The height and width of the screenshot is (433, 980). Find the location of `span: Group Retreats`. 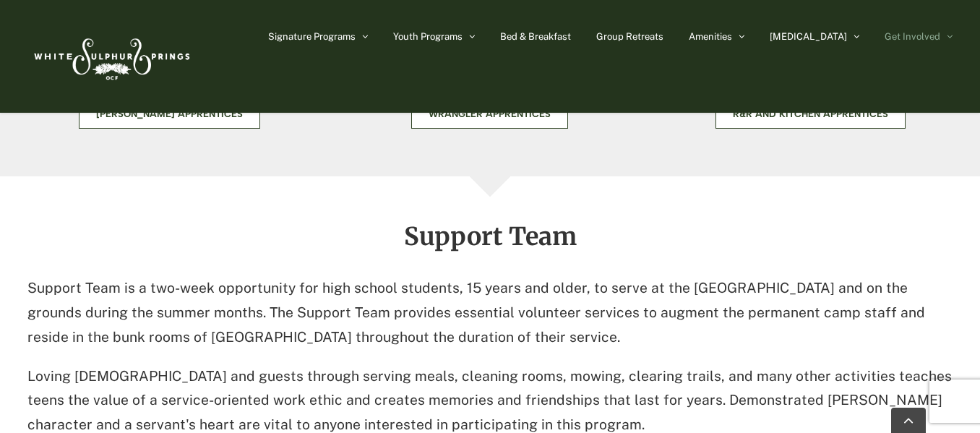

span: Group Retreats is located at coordinates (629, 36).